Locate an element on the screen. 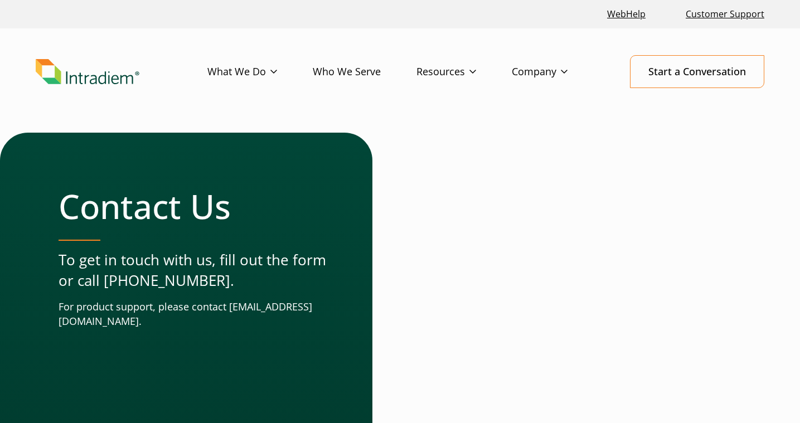 Image resolution: width=800 pixels, height=423 pixels. a: Start a Conversation is located at coordinates (697, 71).